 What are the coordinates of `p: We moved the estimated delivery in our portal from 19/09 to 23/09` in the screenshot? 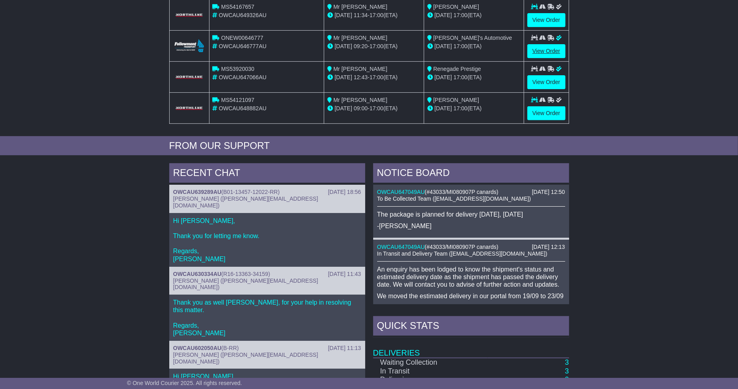 It's located at (471, 296).